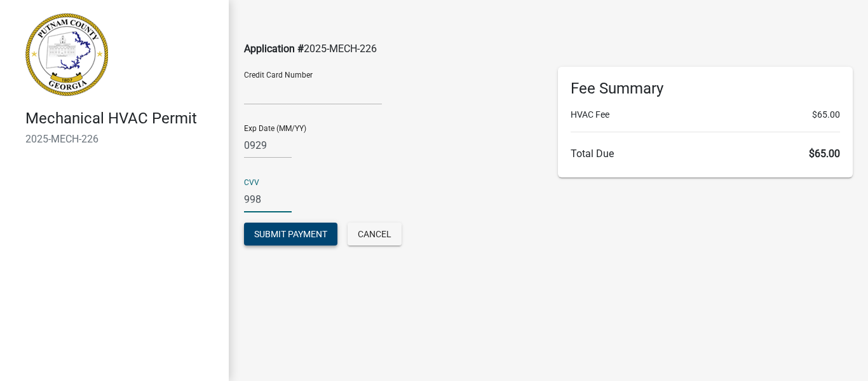 The width and height of the screenshot is (868, 381). What do you see at coordinates (274, 49) in the screenshot?
I see `span: Application #` at bounding box center [274, 49].